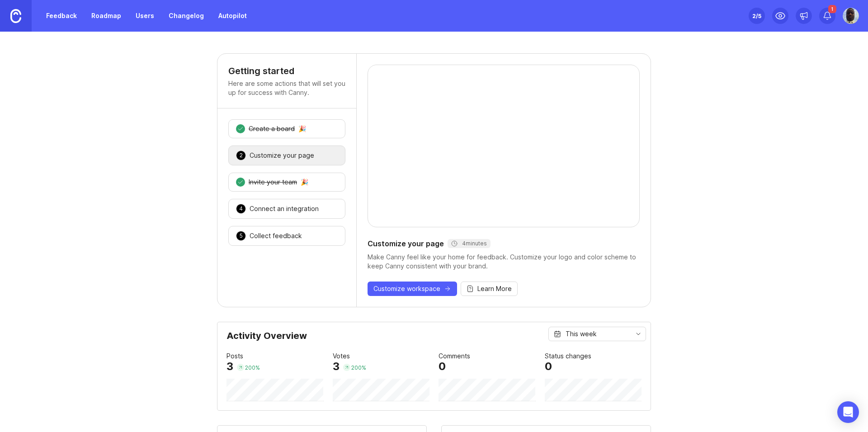  I want to click on a: Users, so click(144, 16).